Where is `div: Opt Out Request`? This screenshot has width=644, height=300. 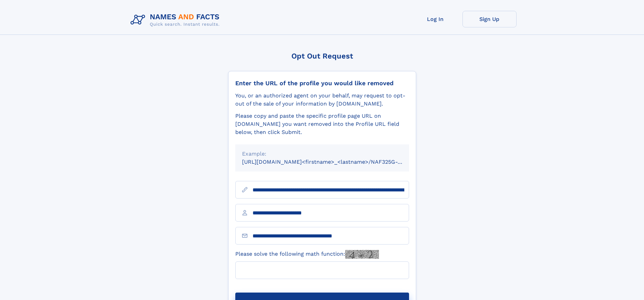
div: Opt Out Request is located at coordinates (322, 56).